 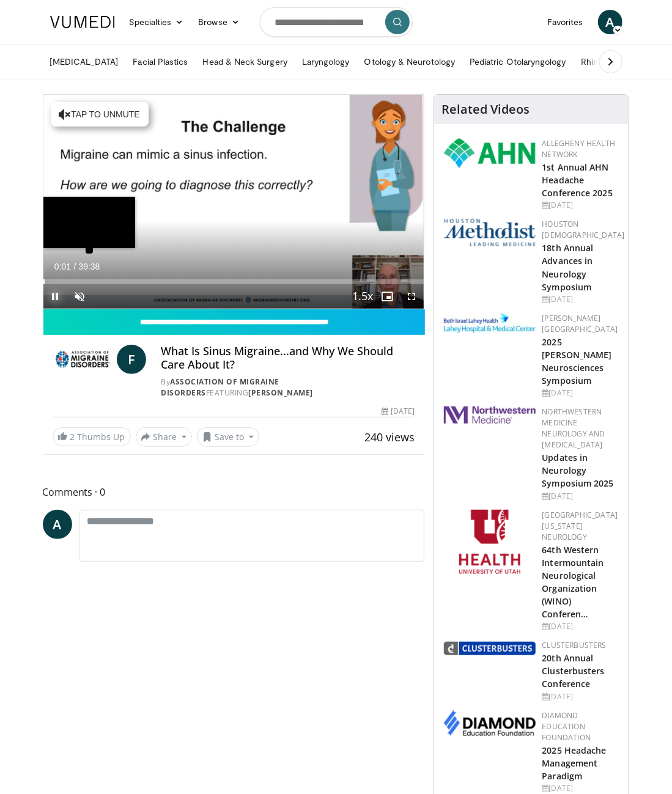 What do you see at coordinates (567, 267) in the screenshot?
I see `a: 18th Annual Advances in Neurology Symposium` at bounding box center [567, 267].